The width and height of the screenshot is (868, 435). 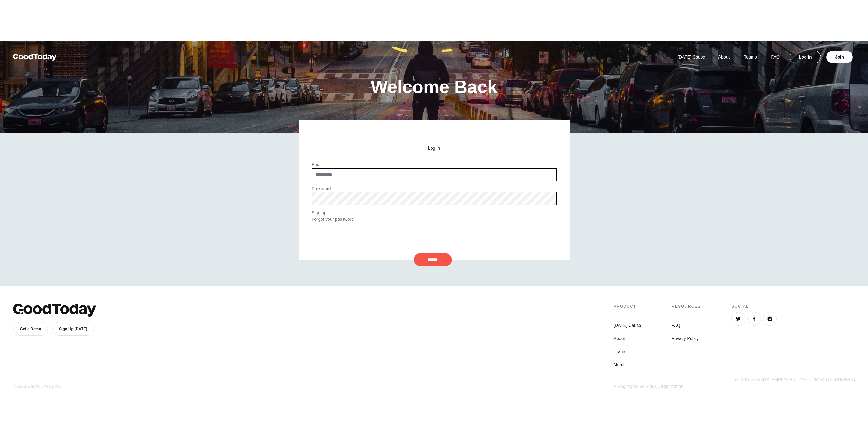 What do you see at coordinates (770, 319) in the screenshot?
I see `img: Instagram` at bounding box center [770, 319].